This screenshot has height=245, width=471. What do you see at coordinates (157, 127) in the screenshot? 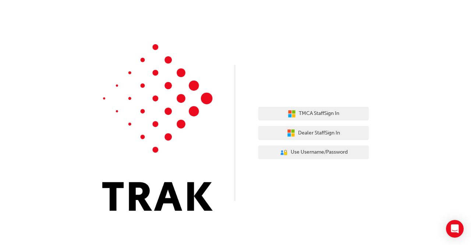
I see `img: Trak` at bounding box center [157, 127].